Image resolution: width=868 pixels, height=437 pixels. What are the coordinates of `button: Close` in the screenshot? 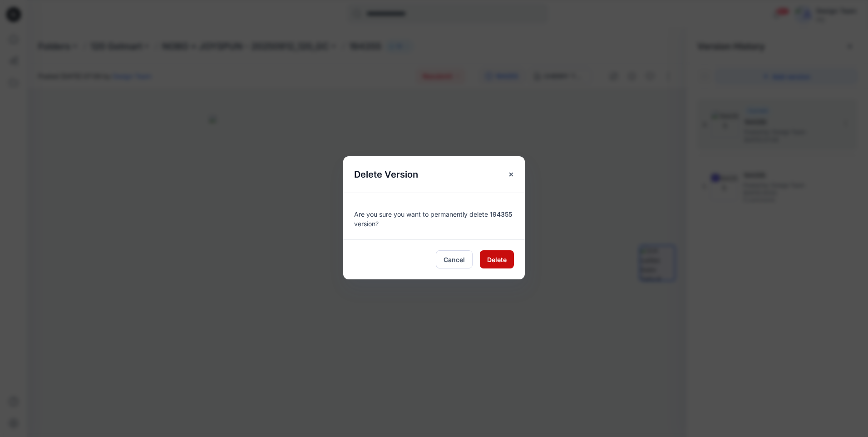 It's located at (511, 174).